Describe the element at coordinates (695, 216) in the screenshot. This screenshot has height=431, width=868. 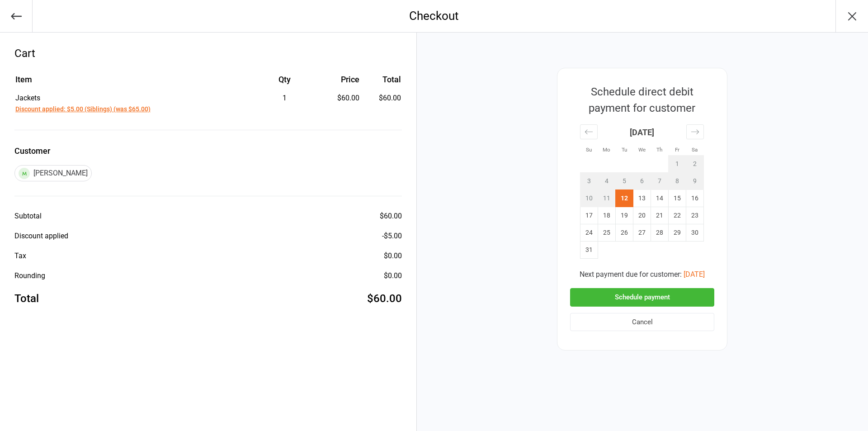
I see `td: Saturday, August 23, 2025` at that location.